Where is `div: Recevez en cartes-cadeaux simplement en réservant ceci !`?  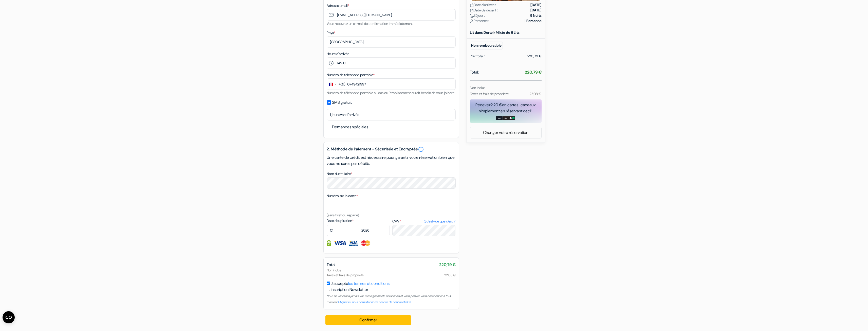
div: Recevez en cartes-cadeaux simplement en réservant ceci ! is located at coordinates (506, 108).